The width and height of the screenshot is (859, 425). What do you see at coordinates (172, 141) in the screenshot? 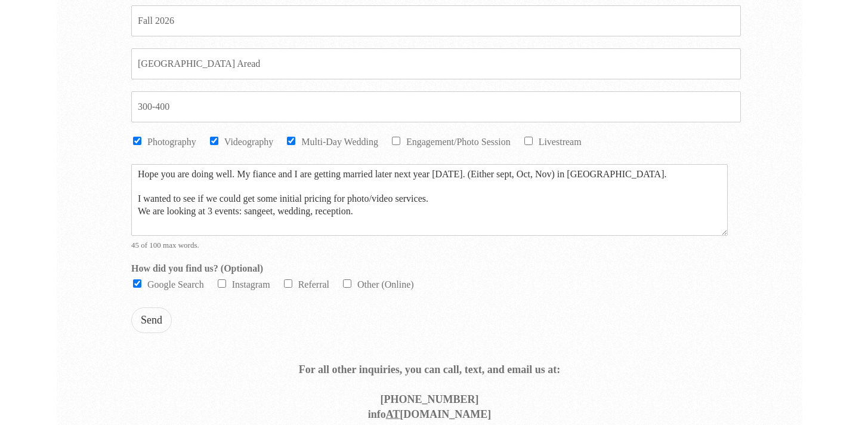
I see `label: Photography` at bounding box center [172, 141].